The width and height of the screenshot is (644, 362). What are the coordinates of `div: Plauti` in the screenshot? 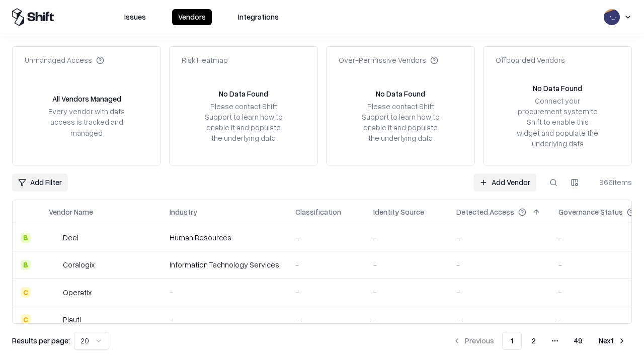 It's located at (72, 319).